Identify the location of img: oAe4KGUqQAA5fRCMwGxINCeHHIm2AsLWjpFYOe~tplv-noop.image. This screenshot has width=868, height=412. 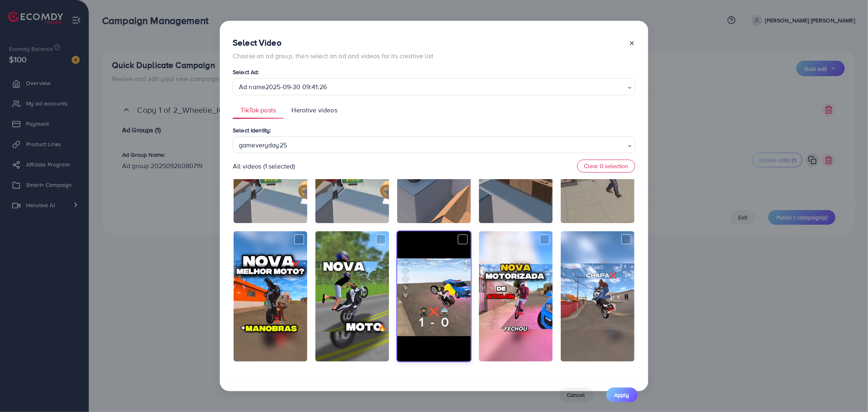
(516, 296).